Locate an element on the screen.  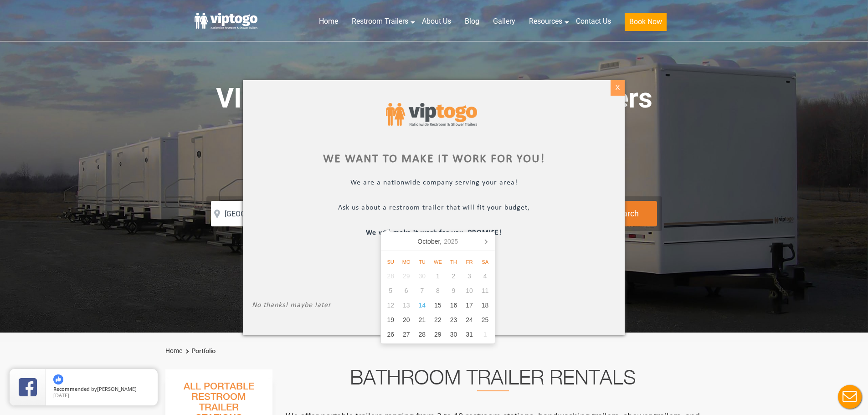
img: Review Rating is located at coordinates (28, 387).